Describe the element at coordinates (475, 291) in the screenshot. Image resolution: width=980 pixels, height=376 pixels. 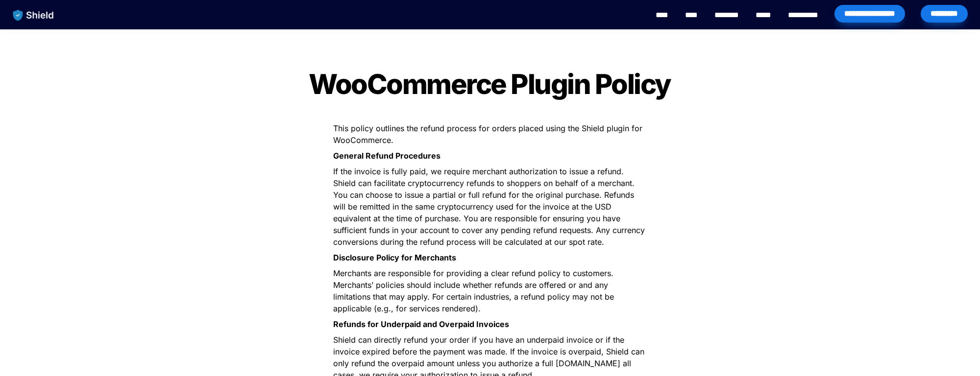
I see `span: Merchants are responsible for providing a clear refund policy to customers. Merchants’ policies s...` at that location.